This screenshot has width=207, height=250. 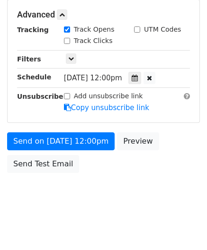 What do you see at coordinates (103, 15) in the screenshot?
I see `h5: Advanced` at bounding box center [103, 15].